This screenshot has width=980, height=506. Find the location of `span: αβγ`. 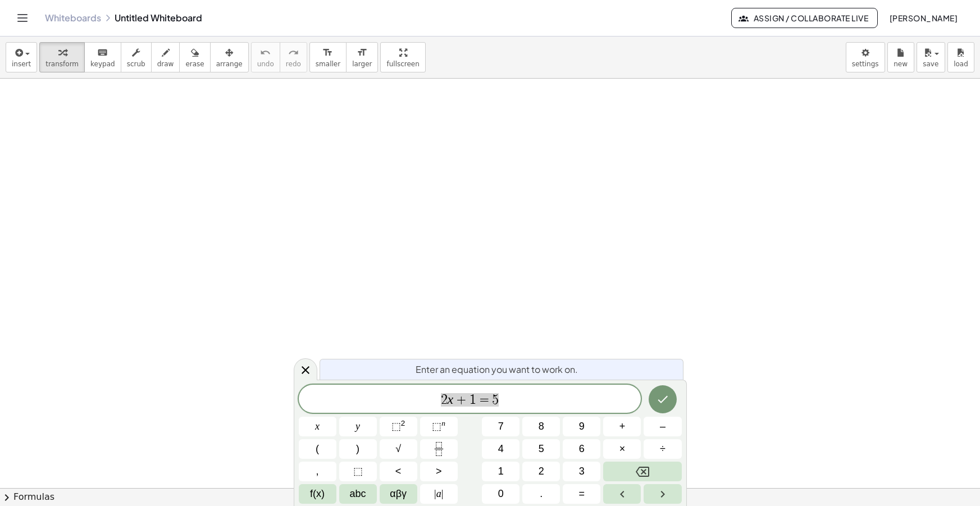

span: αβγ is located at coordinates (398, 494).